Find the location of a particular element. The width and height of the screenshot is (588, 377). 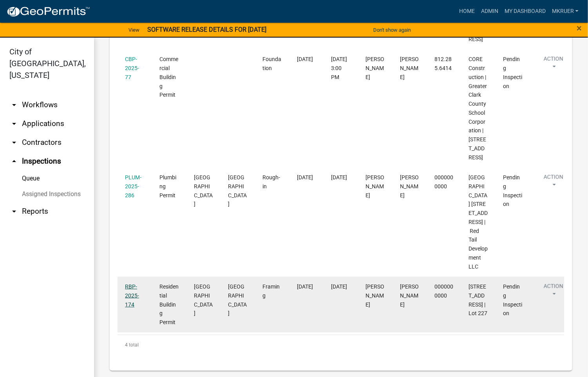

a: mkruer is located at coordinates (565, 11).